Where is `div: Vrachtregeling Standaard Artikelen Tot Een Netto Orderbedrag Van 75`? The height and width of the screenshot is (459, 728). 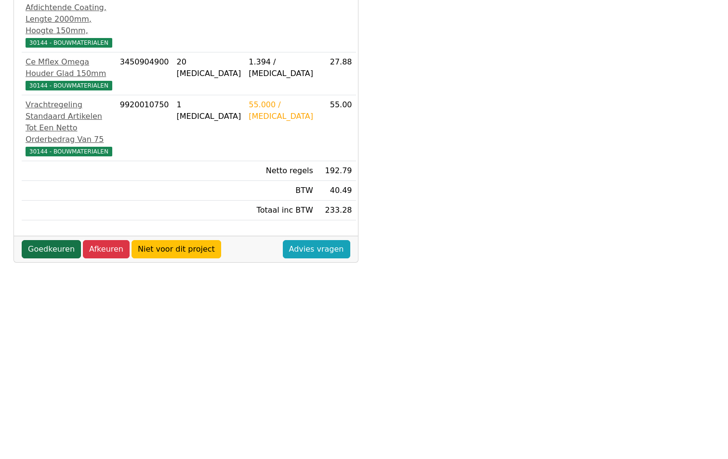 div: Vrachtregeling Standaard Artikelen Tot Een Netto Orderbedrag Van 75 is located at coordinates (69, 122).